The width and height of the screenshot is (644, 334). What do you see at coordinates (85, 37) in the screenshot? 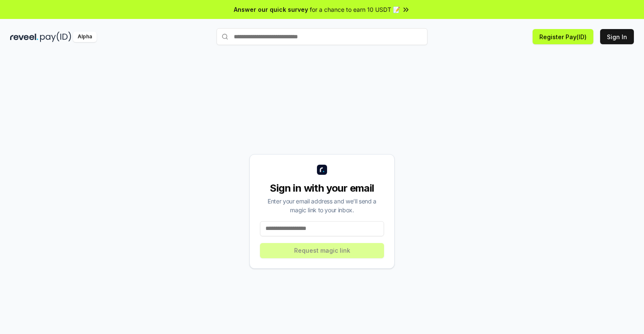
I see `div: Alpha` at bounding box center [85, 37].